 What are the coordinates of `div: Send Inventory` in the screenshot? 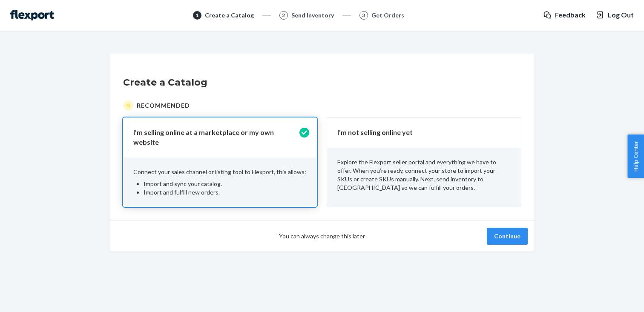 It's located at (312, 15).